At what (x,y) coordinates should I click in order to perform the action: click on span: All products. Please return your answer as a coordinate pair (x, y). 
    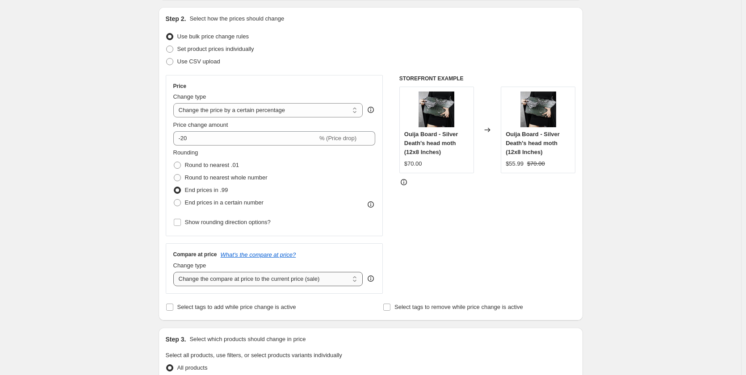
    Looking at the image, I should click on (193, 368).